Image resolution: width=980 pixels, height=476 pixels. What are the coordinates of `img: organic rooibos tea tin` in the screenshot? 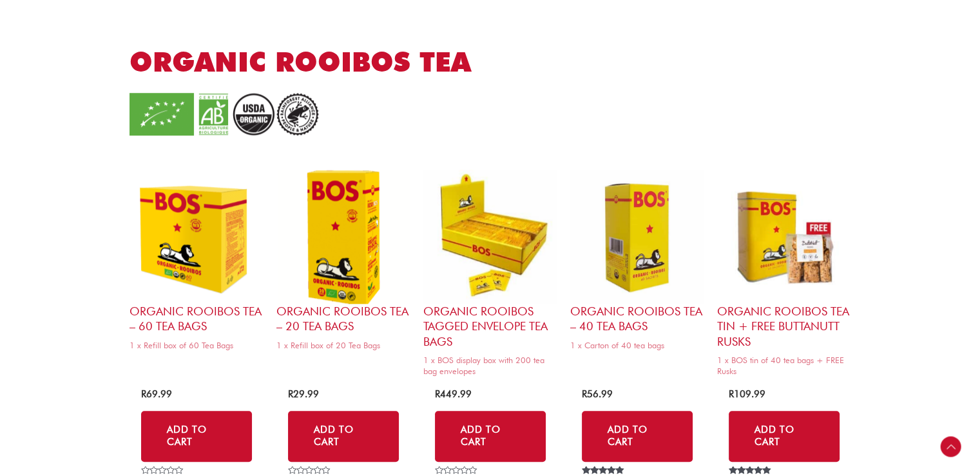 It's located at (784, 236).